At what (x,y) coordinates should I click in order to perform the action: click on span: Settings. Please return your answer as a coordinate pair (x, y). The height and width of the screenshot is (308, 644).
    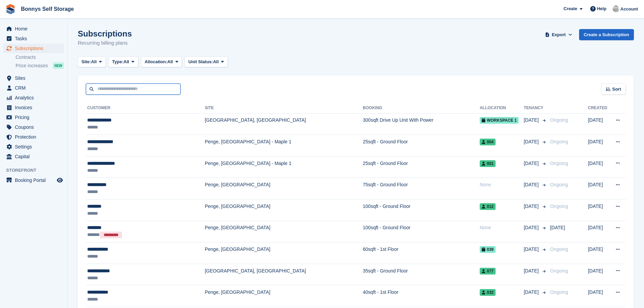
    Looking at the image, I should click on (35, 147).